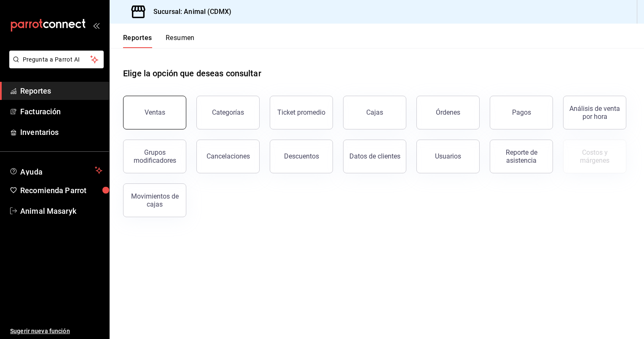  What do you see at coordinates (61, 190) in the screenshot?
I see `span: Recomienda Parrot` at bounding box center [61, 190].